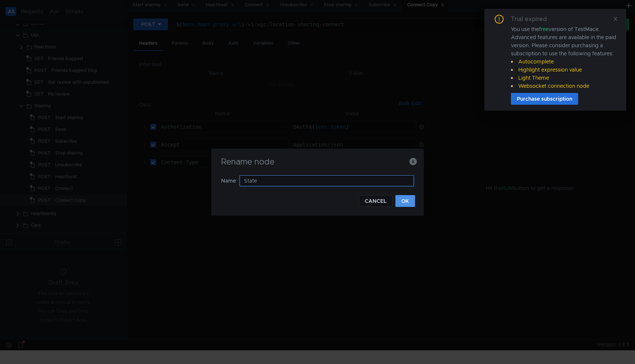  I want to click on li: Light Theme, so click(565, 78).